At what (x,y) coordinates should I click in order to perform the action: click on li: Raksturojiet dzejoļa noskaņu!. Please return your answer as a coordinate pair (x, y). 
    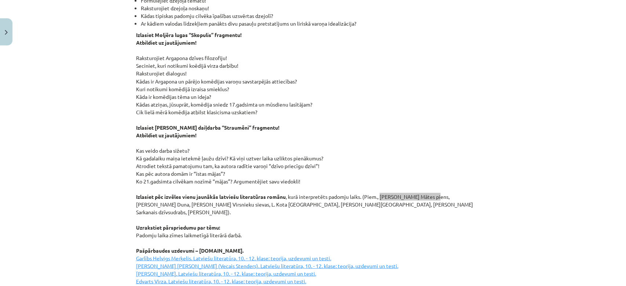
    Looking at the image, I should click on (315, 8).